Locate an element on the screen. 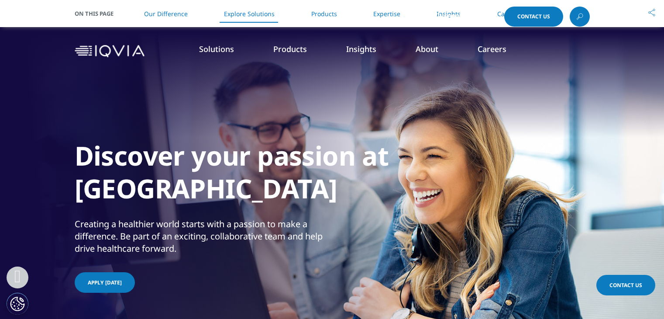 The height and width of the screenshot is (319, 664). span: Choose a Region is located at coordinates (468, 17).